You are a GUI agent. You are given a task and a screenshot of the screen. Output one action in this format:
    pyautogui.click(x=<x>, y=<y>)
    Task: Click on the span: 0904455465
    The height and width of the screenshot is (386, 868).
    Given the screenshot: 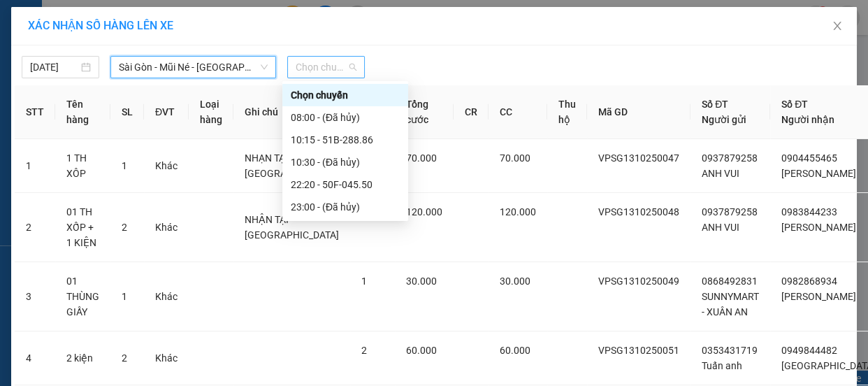 What is the action you would take?
    pyautogui.click(x=810, y=158)
    